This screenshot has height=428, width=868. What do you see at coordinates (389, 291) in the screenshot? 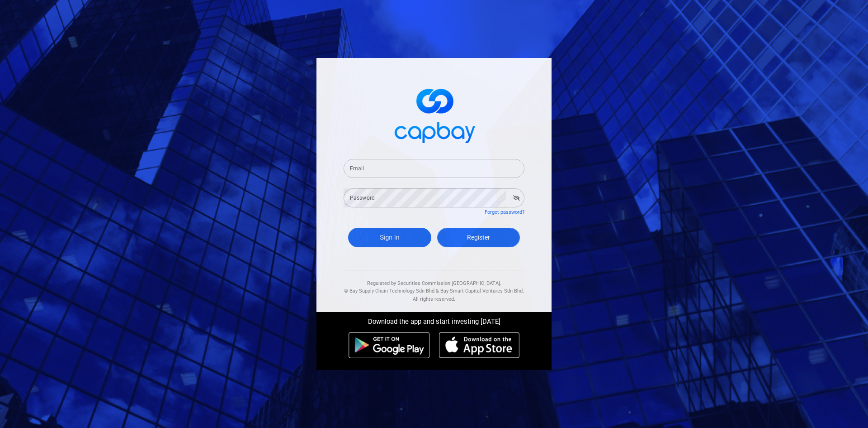
I see `span: © Bay Supply Chain Technology Sdn Bhd` at bounding box center [389, 291].